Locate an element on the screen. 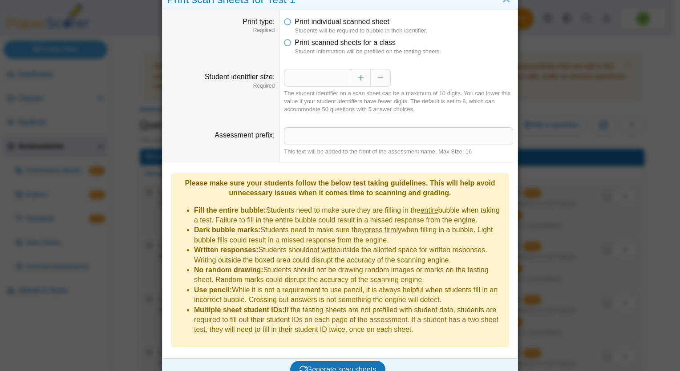 Image resolution: width=680 pixels, height=371 pixels. b: Fill the entire bubble: is located at coordinates (230, 210).